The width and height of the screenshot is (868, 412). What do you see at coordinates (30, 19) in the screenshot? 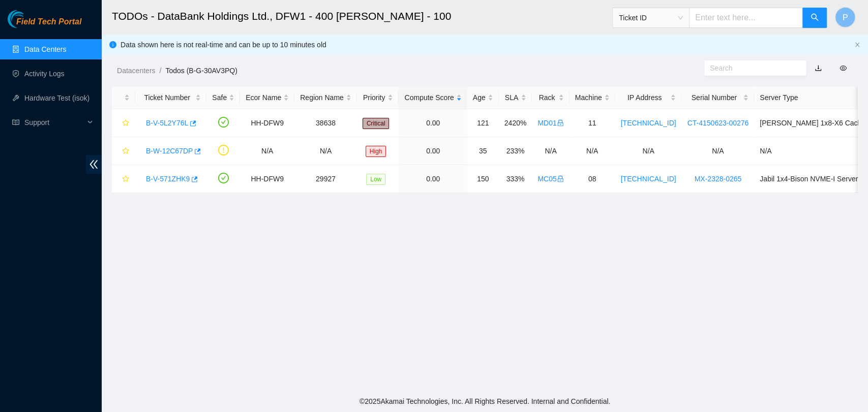
I see `img: Akamai Technologies` at bounding box center [30, 19].